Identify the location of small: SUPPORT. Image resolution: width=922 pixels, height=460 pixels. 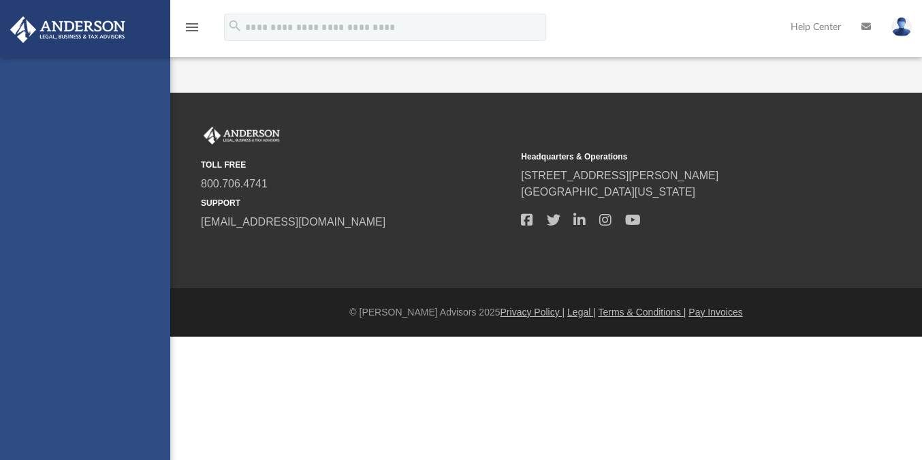
(356, 203).